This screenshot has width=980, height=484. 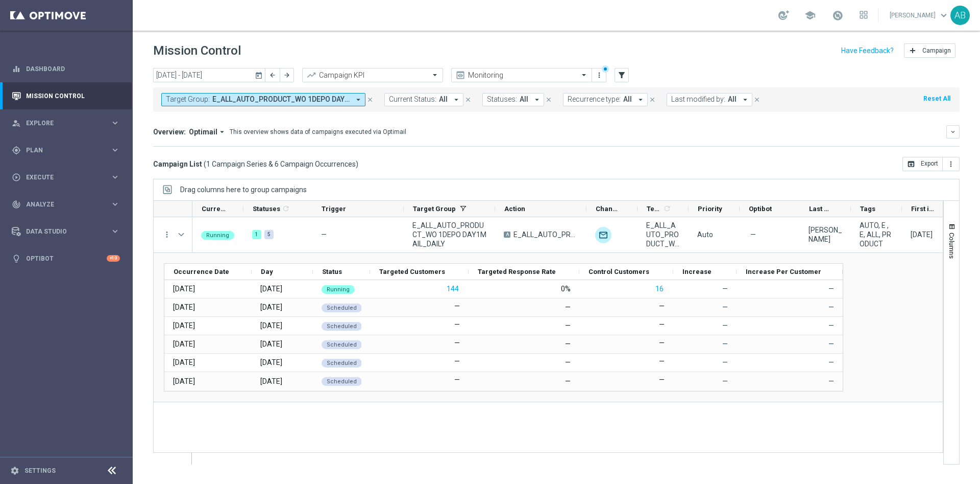 What do you see at coordinates (114, 258) in the screenshot?
I see `div: +10` at bounding box center [114, 258].